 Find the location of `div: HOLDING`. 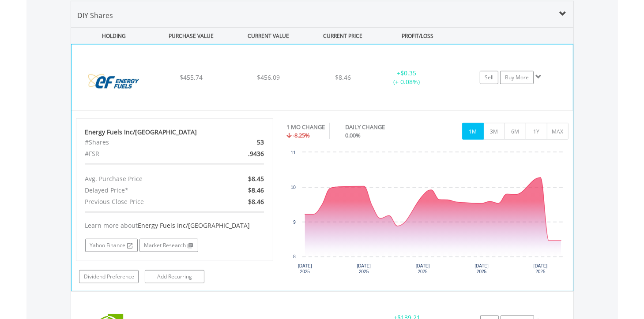

div: HOLDING is located at coordinates (112, 36).